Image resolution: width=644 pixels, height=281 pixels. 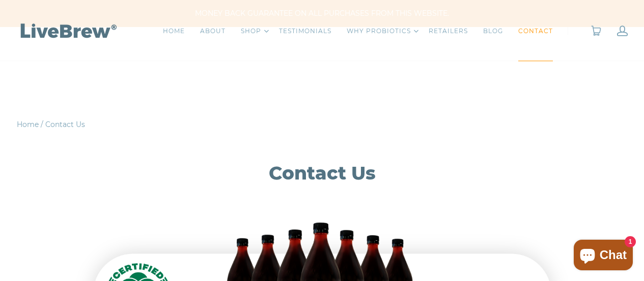 I want to click on a: HOME, so click(x=174, y=31).